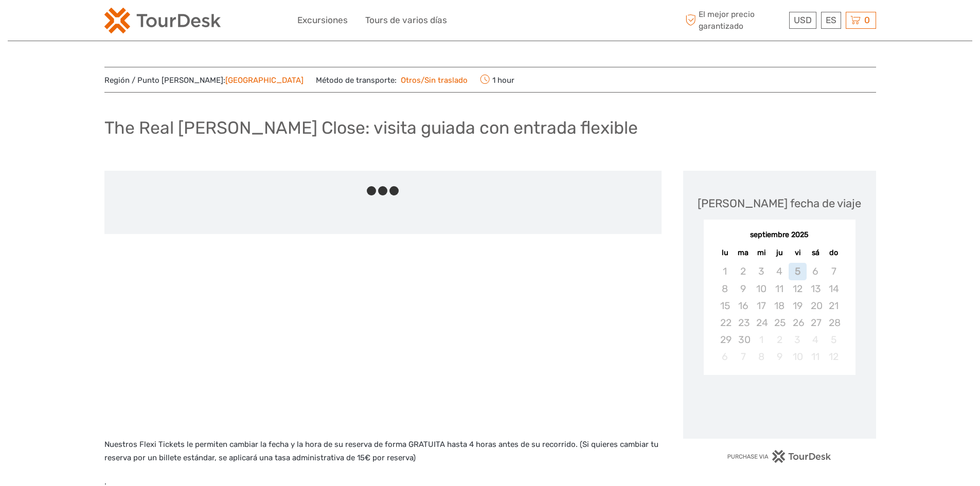 The image size is (980, 486). I want to click on div: Not available martes, 9 de septiembre de 2025, so click(742, 288).